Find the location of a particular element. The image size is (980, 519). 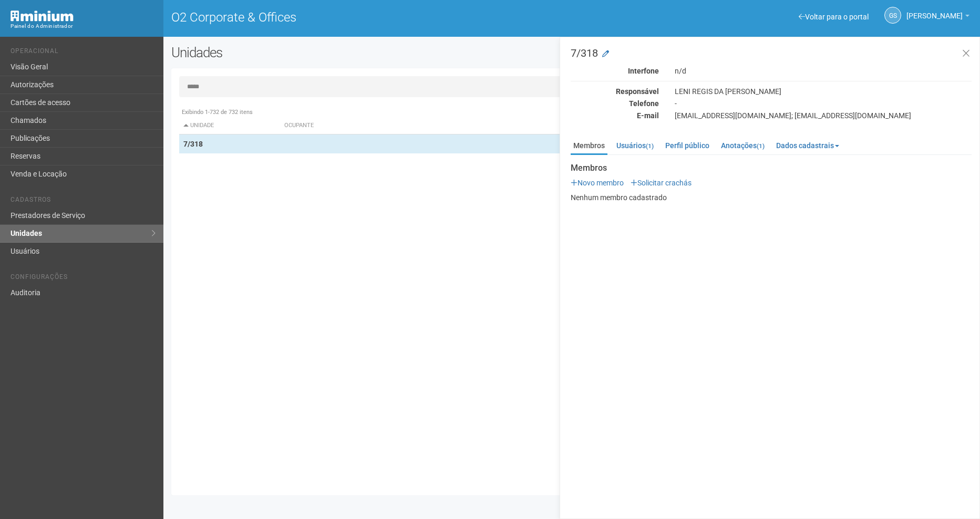

h2: Unidades is located at coordinates (333, 52).